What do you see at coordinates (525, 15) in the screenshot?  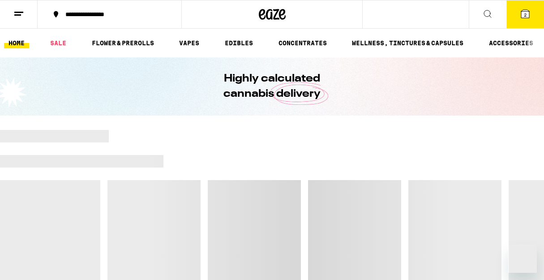 I see `span: 2` at bounding box center [525, 15].